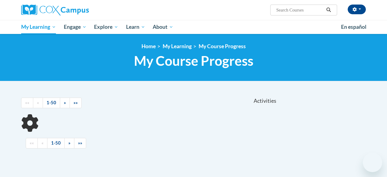 The width and height of the screenshot is (387, 177). What do you see at coordinates (222, 46) in the screenshot?
I see `a: My Course Progress` at bounding box center [222, 46].